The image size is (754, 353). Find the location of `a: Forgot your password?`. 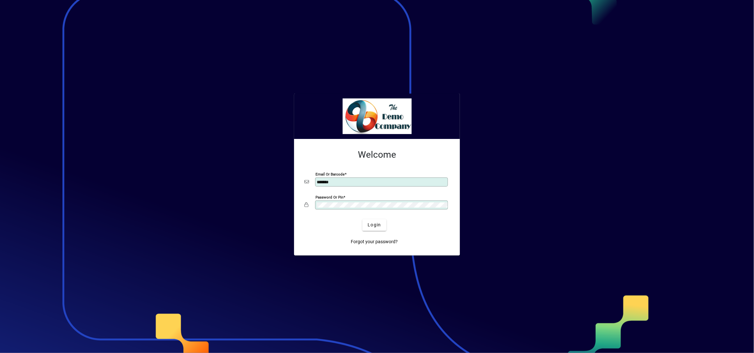

a: Forgot your password? is located at coordinates (374, 242).